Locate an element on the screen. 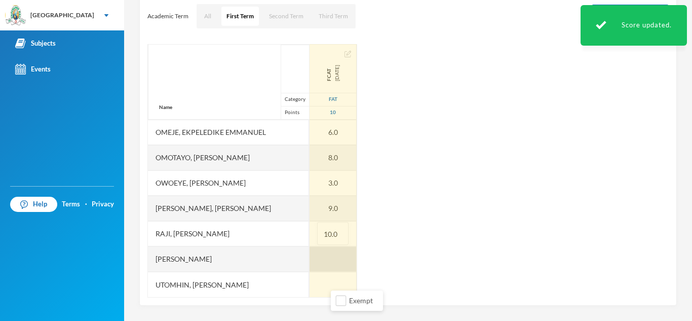  button: All is located at coordinates (208, 16).